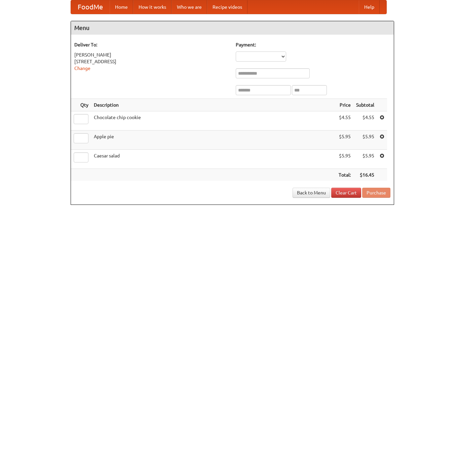 Image resolution: width=457 pixels, height=476 pixels. I want to click on a: Recipe videos, so click(228, 7).